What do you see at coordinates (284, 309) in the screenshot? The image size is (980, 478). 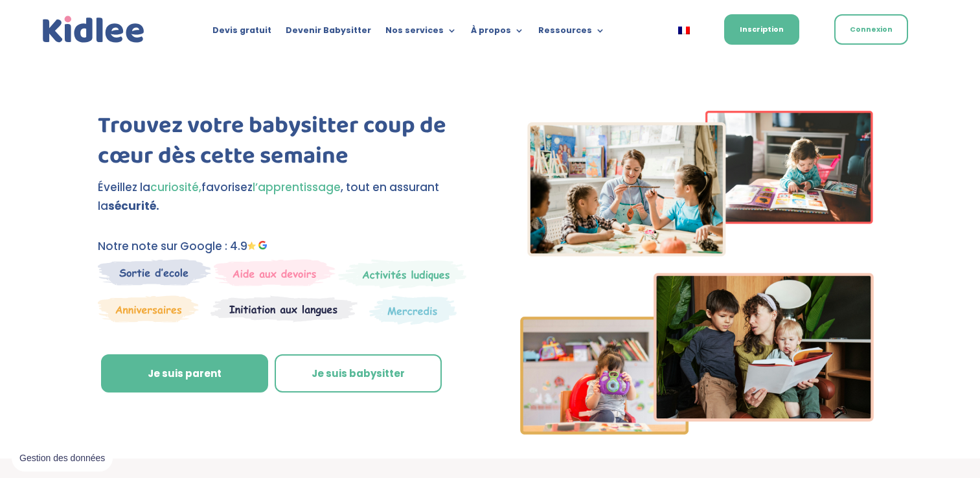 I see `img: Atelier thematique` at bounding box center [284, 309].